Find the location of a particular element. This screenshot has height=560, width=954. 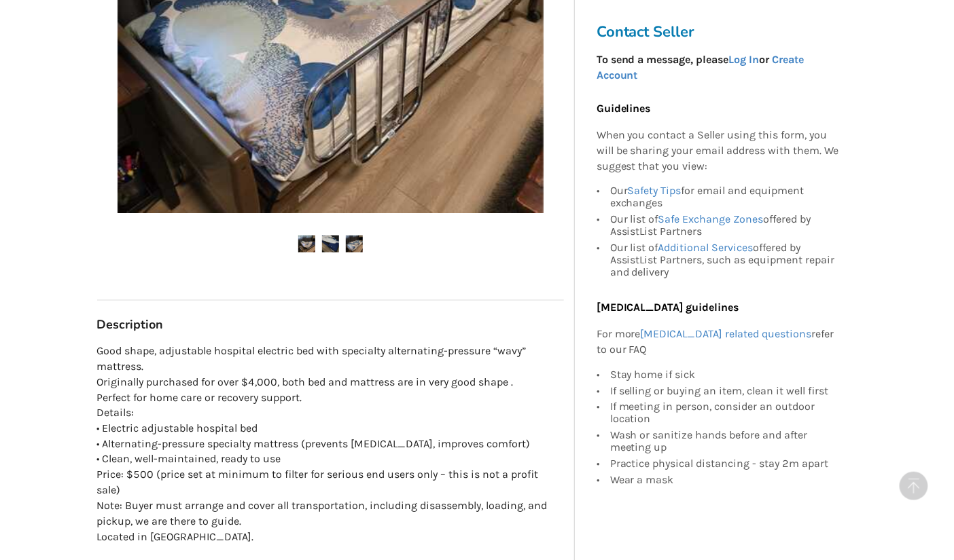

h3: Contact Seller is located at coordinates (721, 32).